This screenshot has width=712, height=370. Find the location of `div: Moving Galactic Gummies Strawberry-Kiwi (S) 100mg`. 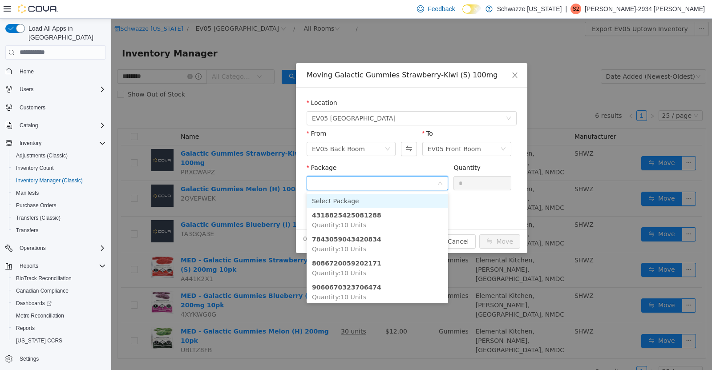

div: Moving Galactic Gummies Strawberry-Kiwi (S) 100mg is located at coordinates (300, 56).